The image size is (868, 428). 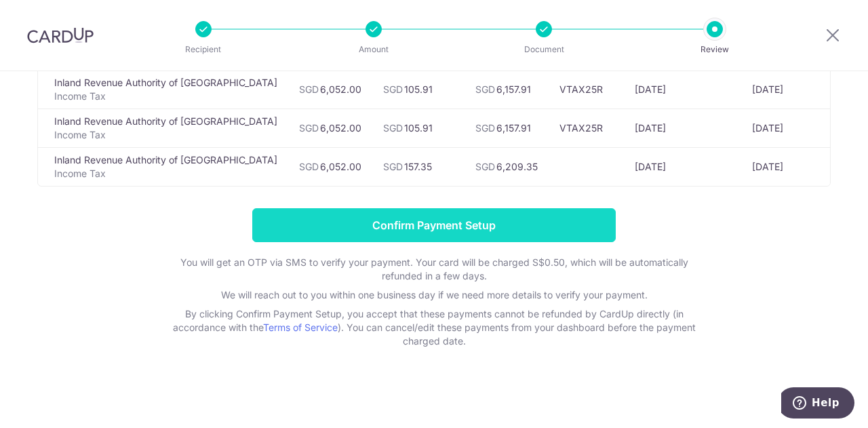 I want to click on p: By clicking Confirm Payment Setup, you accept that these payments cannot be refunded by CardUp di..., so click(x=434, y=328).